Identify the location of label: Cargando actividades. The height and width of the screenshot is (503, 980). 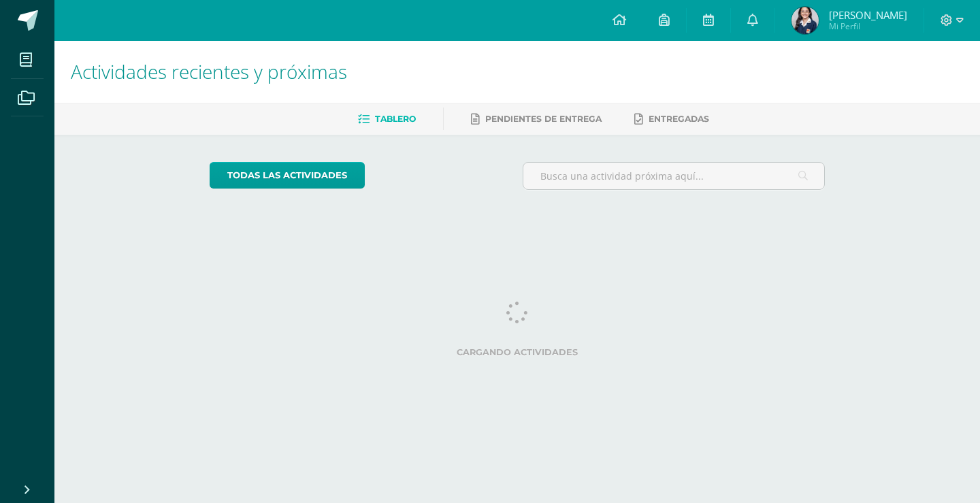
(518, 352).